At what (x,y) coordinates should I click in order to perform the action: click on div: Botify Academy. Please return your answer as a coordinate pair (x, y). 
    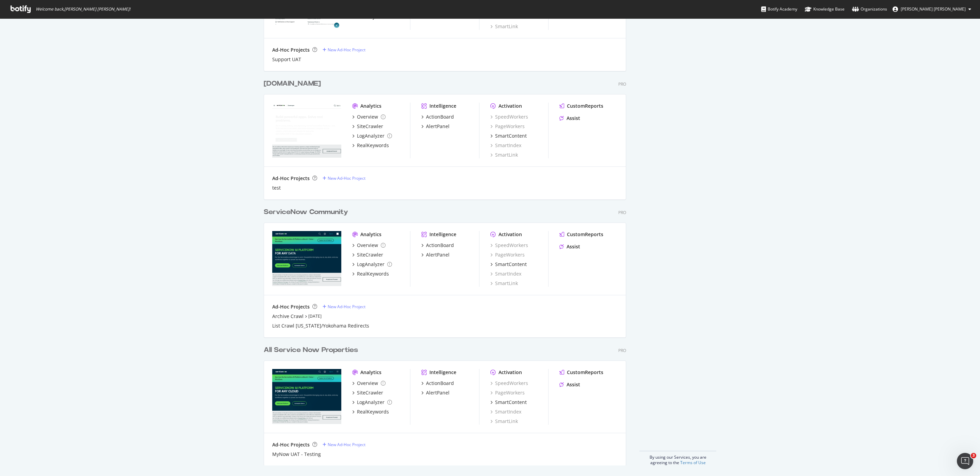
    Looking at the image, I should click on (779, 10).